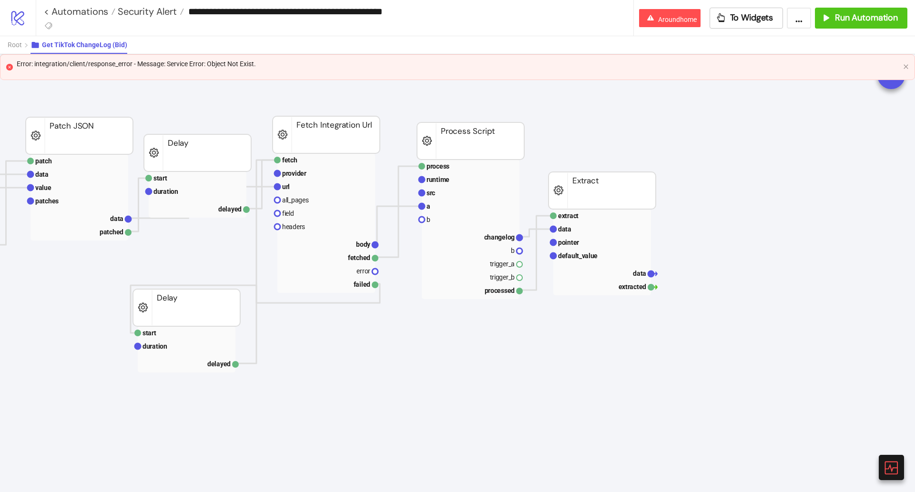 The image size is (915, 492). What do you see at coordinates (146, 11) in the screenshot?
I see `span: Security Alert` at bounding box center [146, 11].